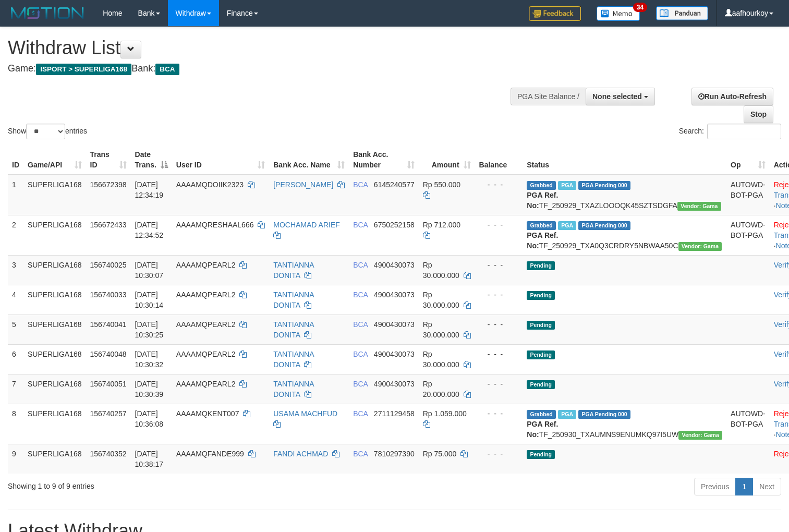  What do you see at coordinates (109, 225) in the screenshot?
I see `span: 156672433` at bounding box center [109, 225].